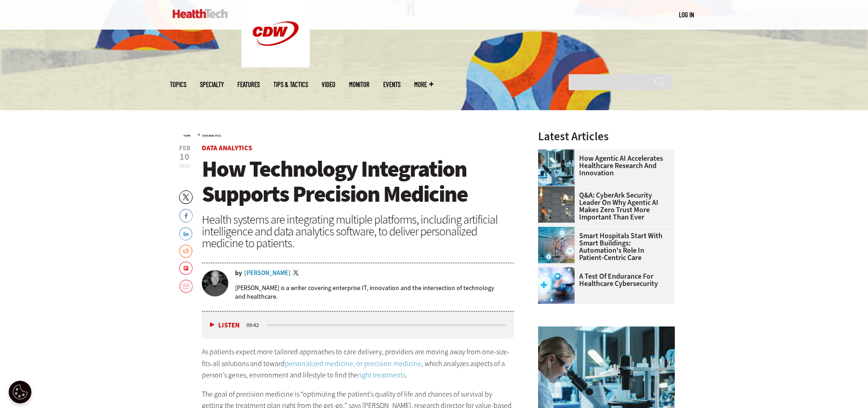 This screenshot has height=408, width=868. Describe the element at coordinates (556, 205) in the screenshot. I see `img: Group of humans and robots accessing a network` at that location.